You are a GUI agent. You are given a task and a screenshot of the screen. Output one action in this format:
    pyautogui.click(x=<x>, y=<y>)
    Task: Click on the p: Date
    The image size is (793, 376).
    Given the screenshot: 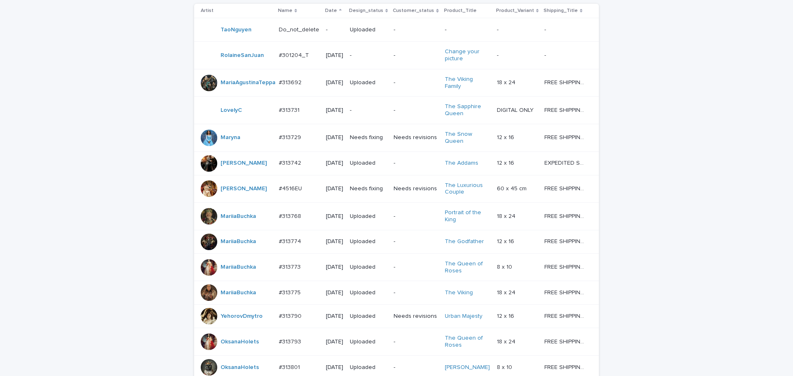 What is the action you would take?
    pyautogui.click(x=331, y=11)
    